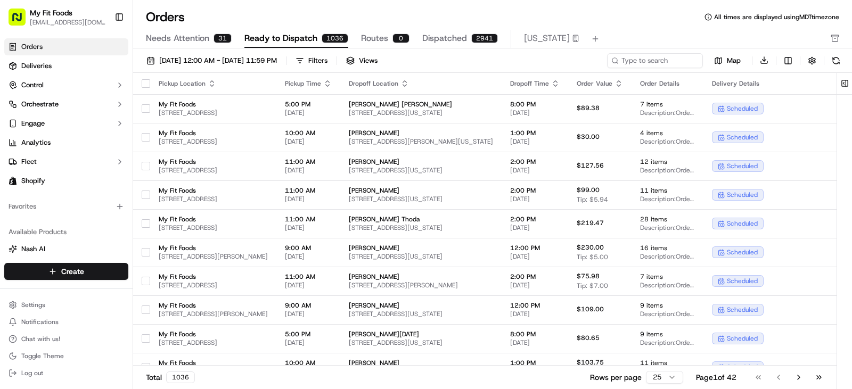 The width and height of the screenshot is (852, 389). Describe the element at coordinates (374, 38) in the screenshot. I see `span: Routes` at that location.